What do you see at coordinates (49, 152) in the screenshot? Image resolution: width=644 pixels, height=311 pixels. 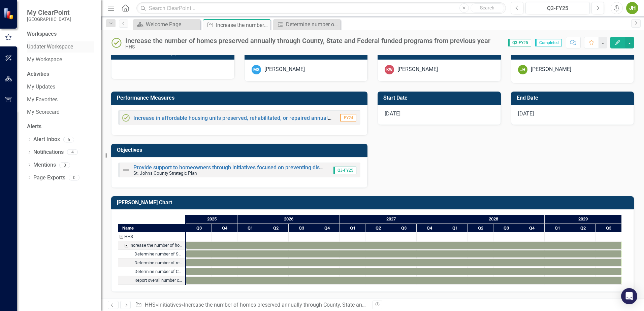 I see `a: Notifications` at bounding box center [49, 152].